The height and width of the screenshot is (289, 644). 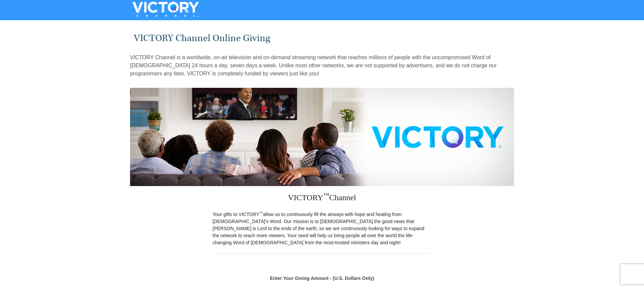 I want to click on p: Your gifts to VICTORY allow us to continuously fill the airways with hope and healing from [DEMOG..., so click(x=322, y=228).